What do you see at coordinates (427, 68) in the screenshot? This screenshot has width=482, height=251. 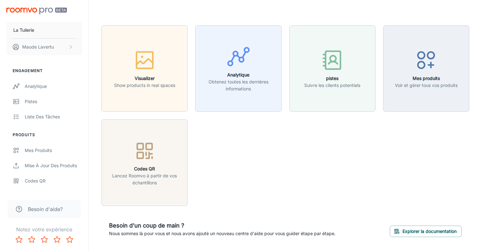 I see `a: Mes produitsVoir et gérer tous vos produits` at bounding box center [427, 68].